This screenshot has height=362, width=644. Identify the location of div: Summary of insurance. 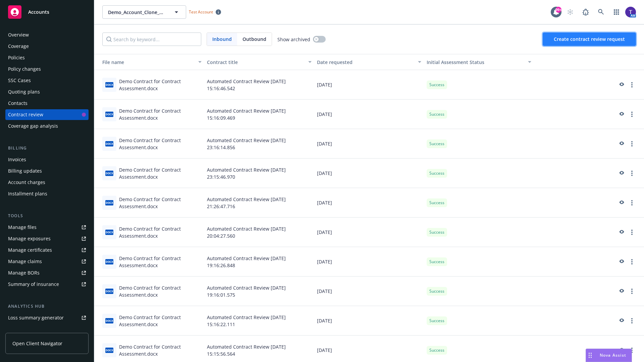
(33, 284).